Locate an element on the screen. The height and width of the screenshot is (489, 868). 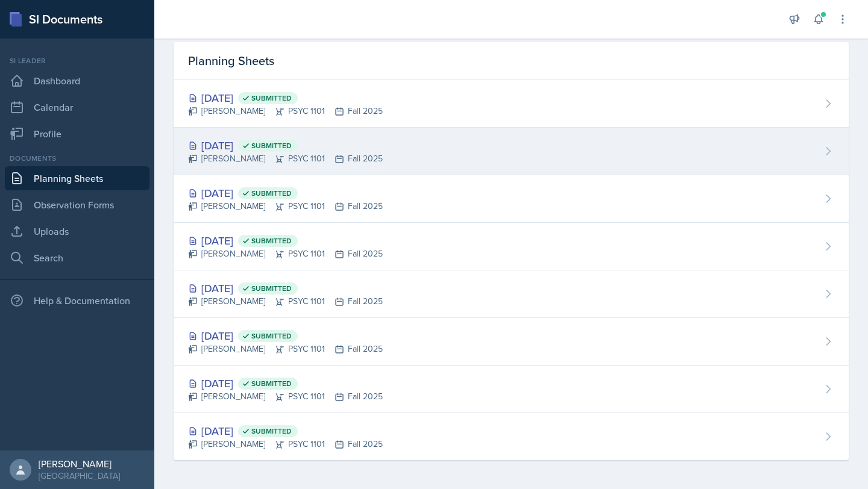
a: Planning Sheets is located at coordinates (77, 179).